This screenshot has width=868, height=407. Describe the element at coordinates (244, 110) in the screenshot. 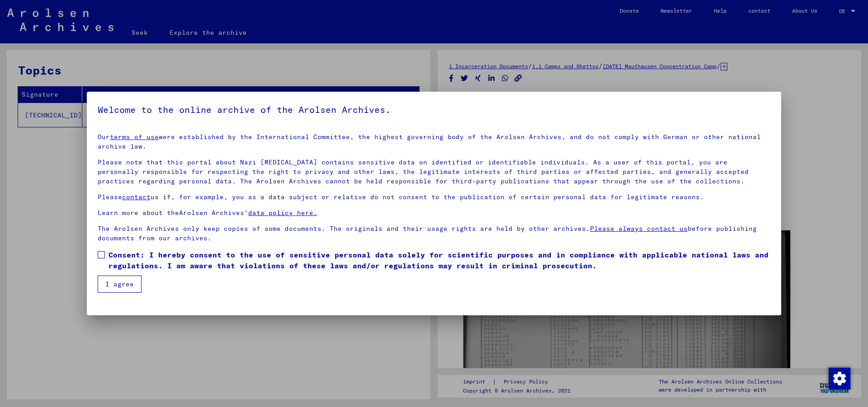

I see `font: Welcome to the online archive of the Arolsen Archives.` at that location.